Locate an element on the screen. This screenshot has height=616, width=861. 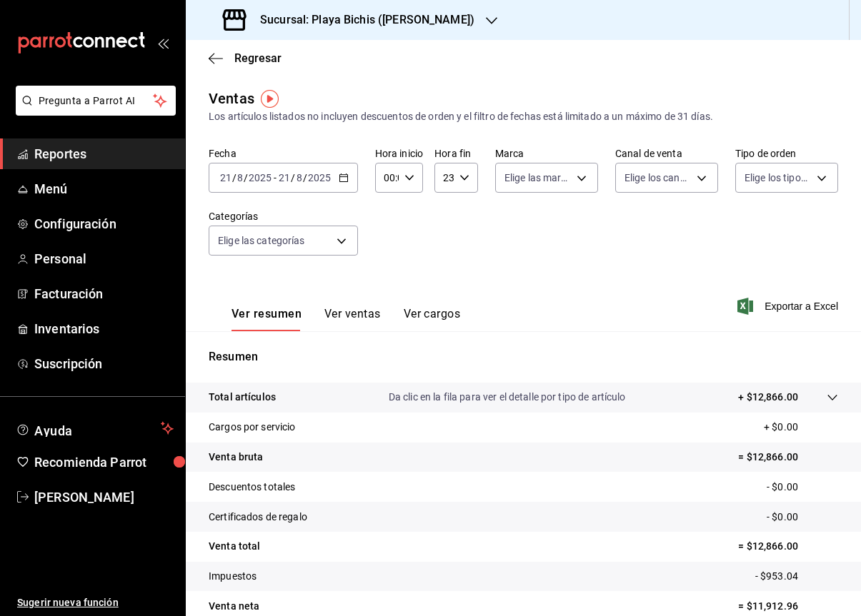
p: Da clic en la fila para ver el detalle por tipo de artículo is located at coordinates (507, 397).